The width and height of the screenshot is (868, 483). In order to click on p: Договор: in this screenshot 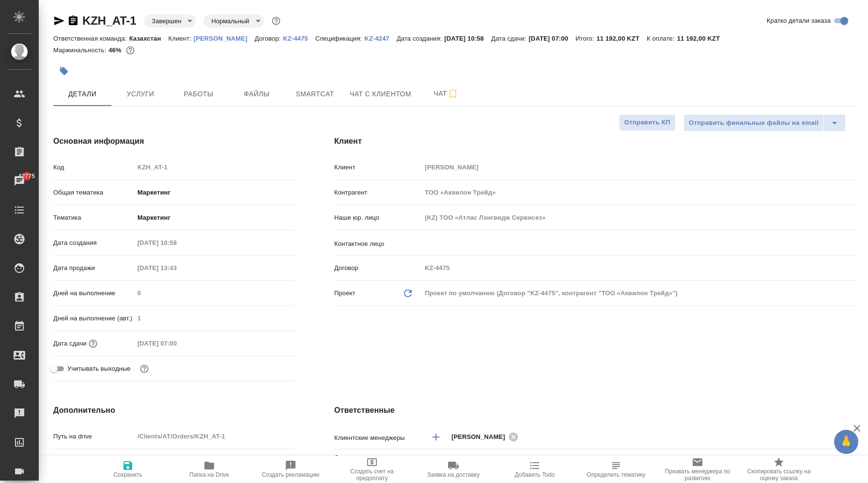, I will do `click(269, 38)`.